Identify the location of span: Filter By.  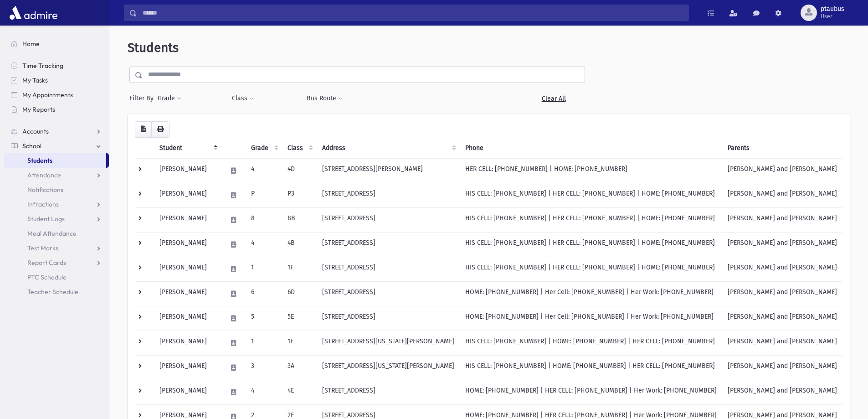
(143, 98).